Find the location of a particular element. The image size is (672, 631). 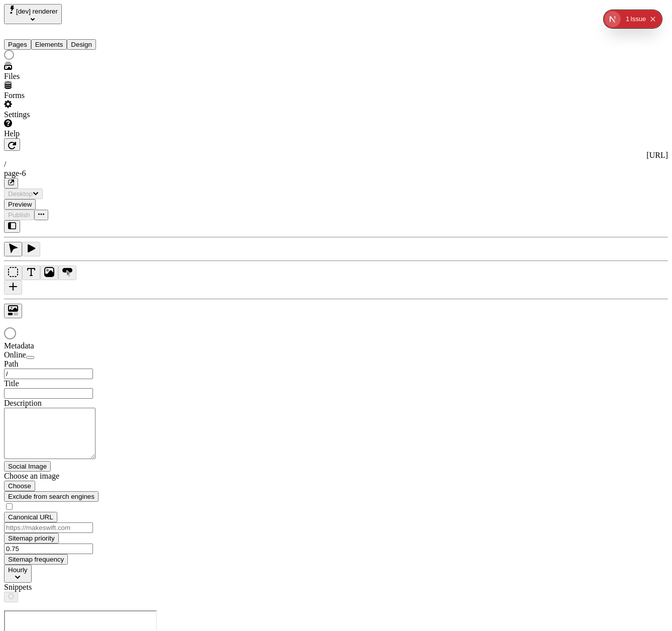

div: Snippets is located at coordinates (65, 587).